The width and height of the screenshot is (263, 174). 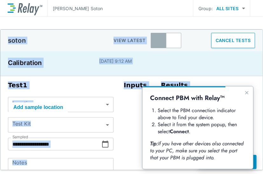 I want to click on b: Tip:, so click(x=11, y=57).